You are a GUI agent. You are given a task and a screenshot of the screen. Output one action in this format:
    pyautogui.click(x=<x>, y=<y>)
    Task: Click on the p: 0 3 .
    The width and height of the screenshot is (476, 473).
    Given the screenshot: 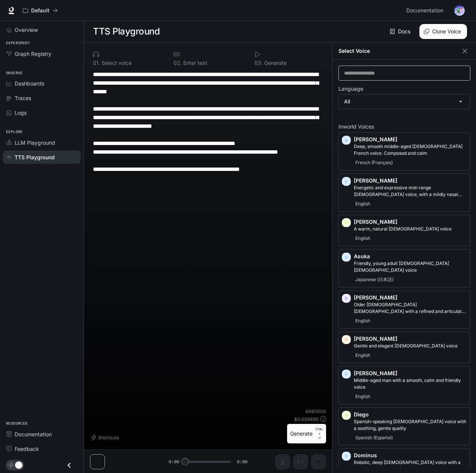 What is the action you would take?
    pyautogui.click(x=259, y=63)
    